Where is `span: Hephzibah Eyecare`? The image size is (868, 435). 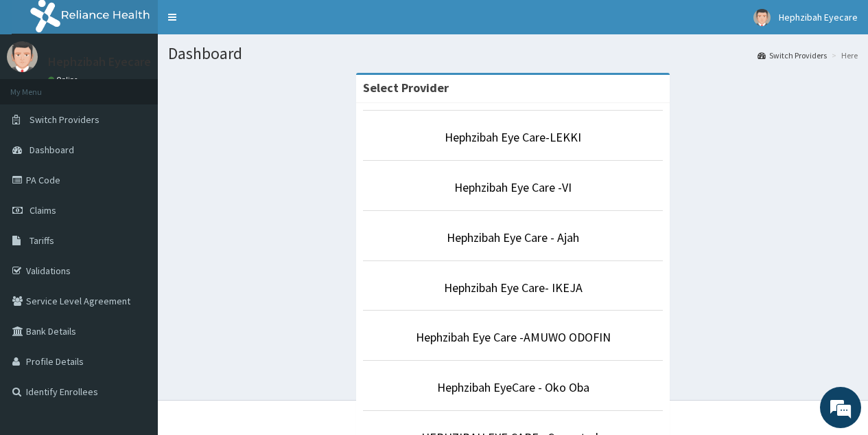
span: Hephzibah Eyecare is located at coordinates (818, 17).